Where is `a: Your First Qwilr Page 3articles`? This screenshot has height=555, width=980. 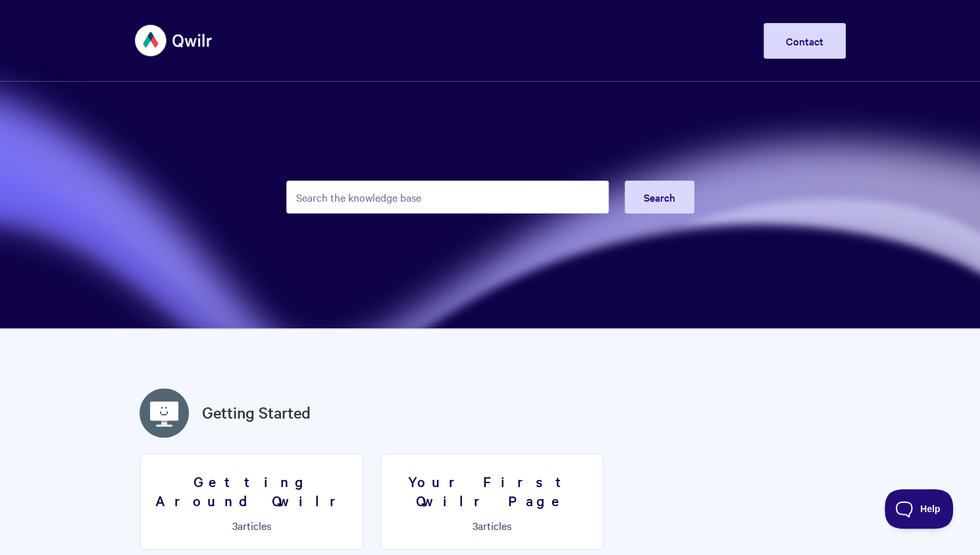
a: Your First Qwilr Page 3articles is located at coordinates (491, 501).